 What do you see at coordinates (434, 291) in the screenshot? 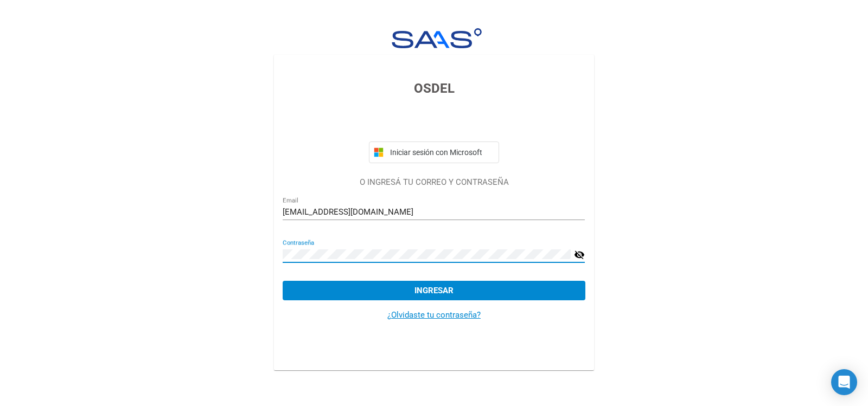
I see `span: Ingresar` at bounding box center [434, 291].